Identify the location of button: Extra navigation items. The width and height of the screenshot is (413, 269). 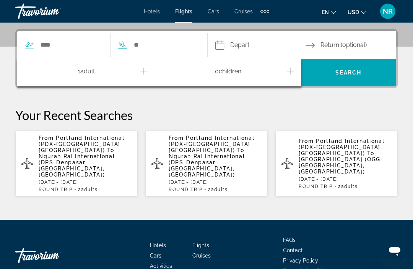
(265, 11).